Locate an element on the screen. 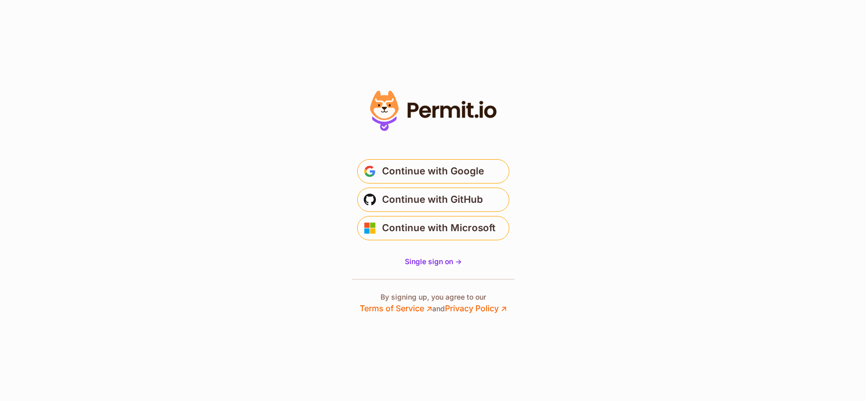 The height and width of the screenshot is (401, 866). button: Continue with GitHub is located at coordinates (433, 200).